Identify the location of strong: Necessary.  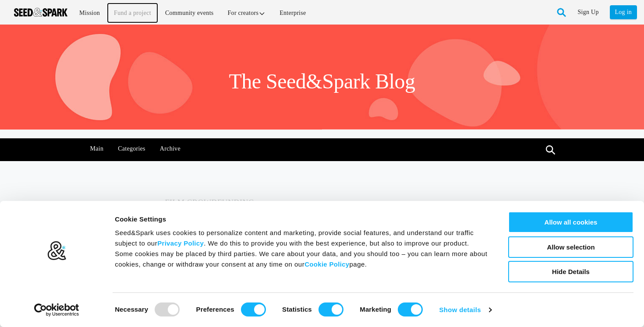
(132, 309).